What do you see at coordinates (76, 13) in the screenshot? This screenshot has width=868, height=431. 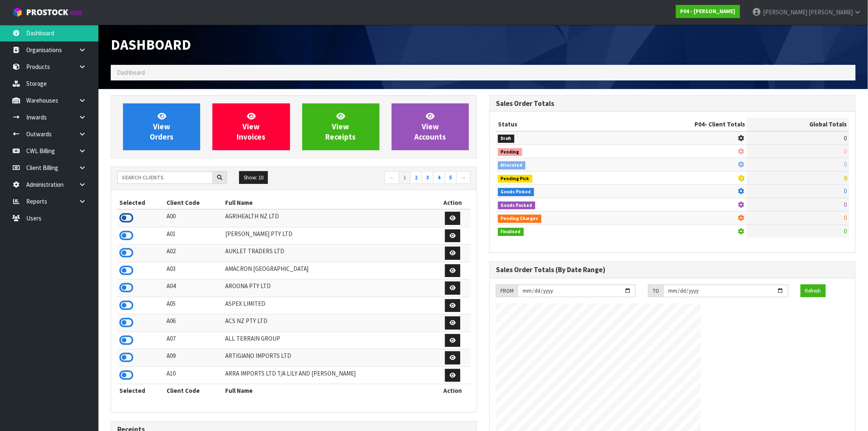 I see `small: WMS` at bounding box center [76, 13].